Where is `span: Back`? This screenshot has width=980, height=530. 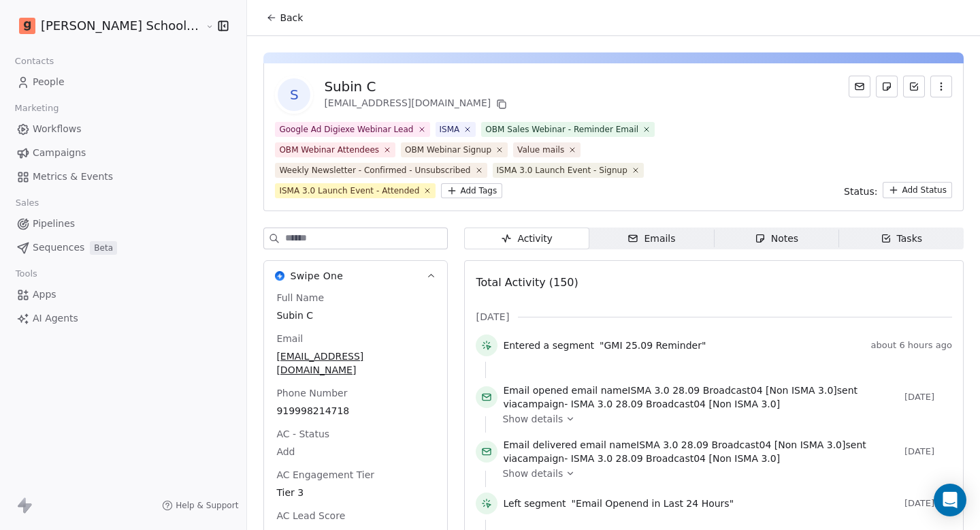 span: Back is located at coordinates (291, 18).